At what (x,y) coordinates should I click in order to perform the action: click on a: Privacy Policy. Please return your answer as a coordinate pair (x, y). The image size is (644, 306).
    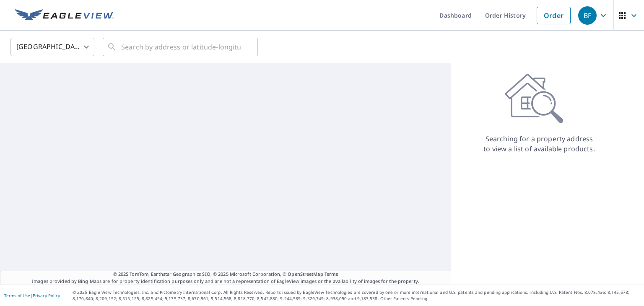
    Looking at the image, I should click on (46, 295).